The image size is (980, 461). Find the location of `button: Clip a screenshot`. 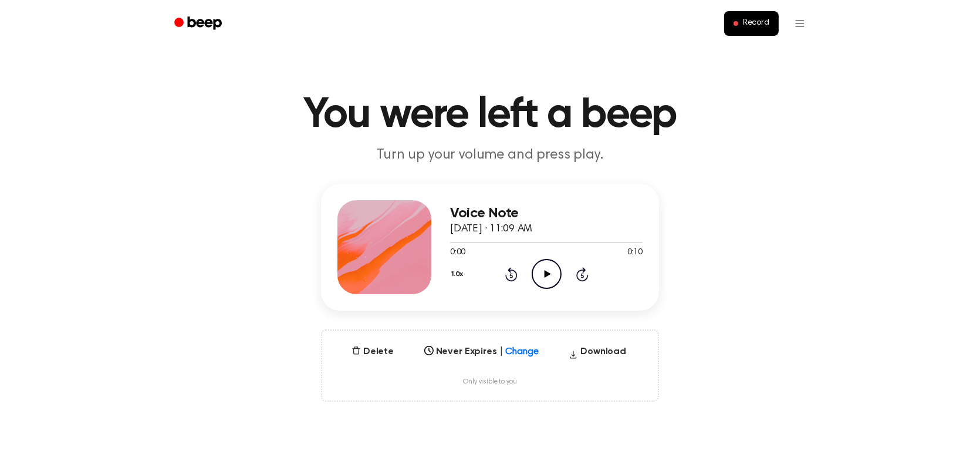

button: Clip a screenshot is located at coordinates (124, 140).